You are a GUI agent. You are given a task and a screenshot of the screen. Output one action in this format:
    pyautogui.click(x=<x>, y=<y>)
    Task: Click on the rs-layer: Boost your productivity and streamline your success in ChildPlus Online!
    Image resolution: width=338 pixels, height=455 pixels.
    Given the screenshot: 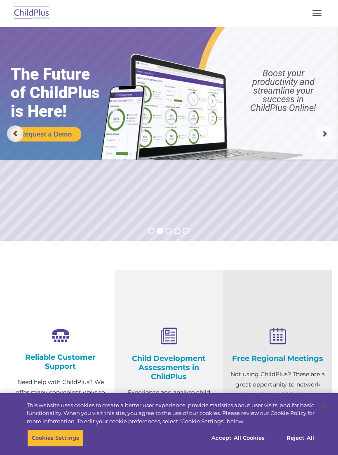 What is the action you would take?
    pyautogui.click(x=283, y=90)
    